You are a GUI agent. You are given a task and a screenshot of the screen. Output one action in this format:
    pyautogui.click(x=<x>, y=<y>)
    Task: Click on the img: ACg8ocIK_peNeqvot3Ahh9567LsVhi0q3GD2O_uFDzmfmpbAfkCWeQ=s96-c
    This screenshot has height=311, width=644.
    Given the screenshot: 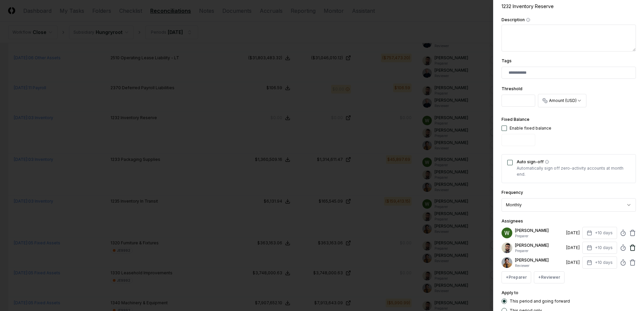 What is the action you would take?
    pyautogui.click(x=507, y=233)
    